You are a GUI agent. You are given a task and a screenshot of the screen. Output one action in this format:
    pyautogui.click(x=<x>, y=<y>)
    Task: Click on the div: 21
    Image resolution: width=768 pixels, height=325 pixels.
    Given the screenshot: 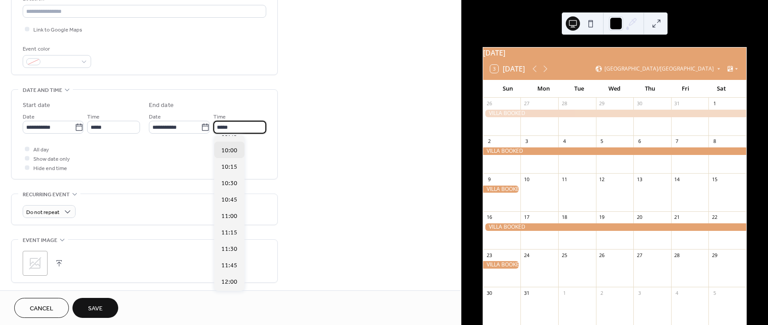 What is the action you would take?
    pyautogui.click(x=677, y=217)
    